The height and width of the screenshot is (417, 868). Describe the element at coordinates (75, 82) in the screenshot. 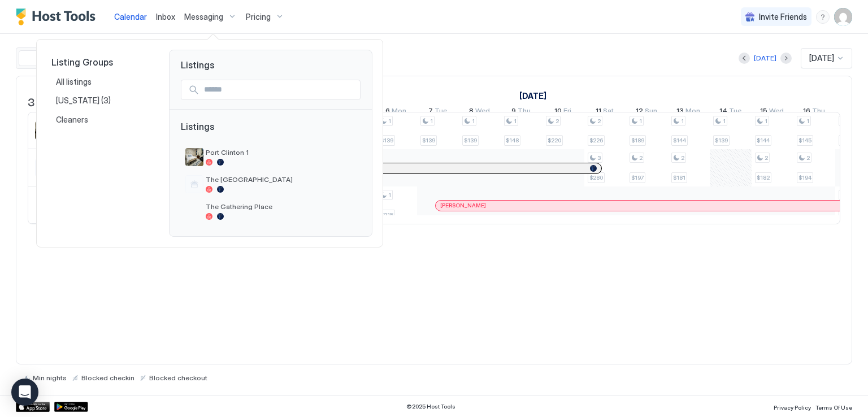

I see `span: All listings` at that location.